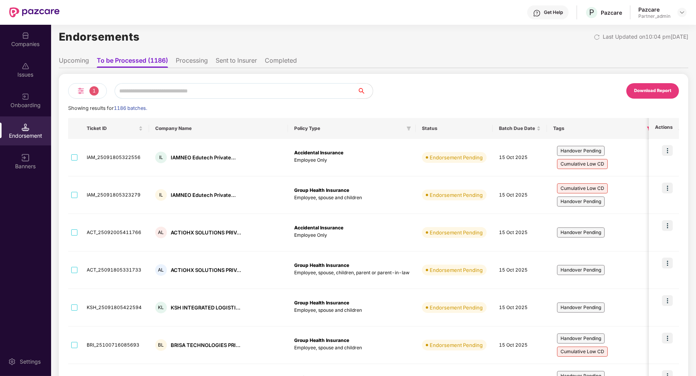 The image size is (696, 376). I want to click on td: IAM_25091805323279, so click(115, 195).